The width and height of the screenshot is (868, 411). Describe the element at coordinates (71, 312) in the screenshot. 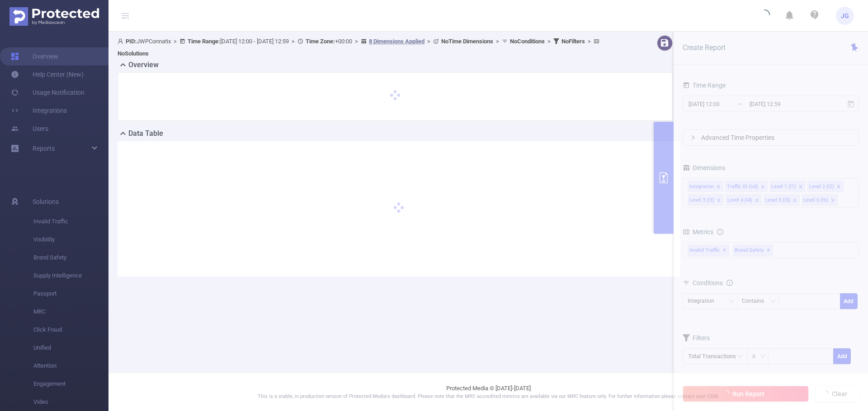

I see `span: MRC` at that location.